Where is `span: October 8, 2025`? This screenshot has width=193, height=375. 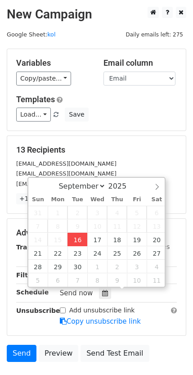
span: October 8, 2025 is located at coordinates (97, 280).